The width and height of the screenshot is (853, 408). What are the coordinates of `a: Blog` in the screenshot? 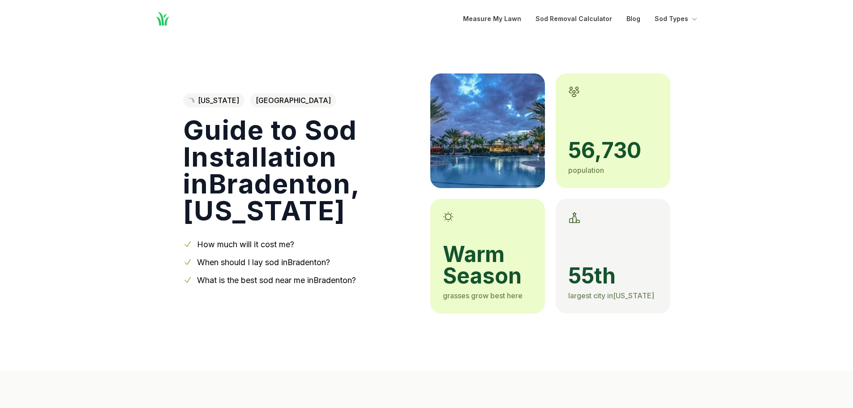 It's located at (633, 19).